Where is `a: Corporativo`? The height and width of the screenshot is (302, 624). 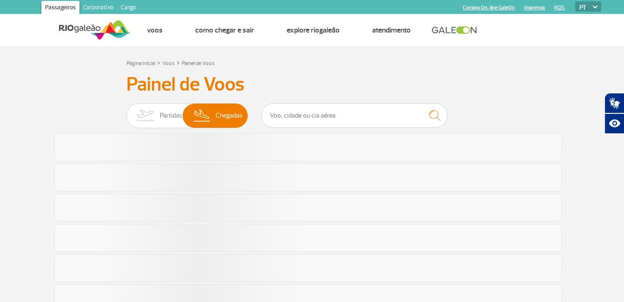
a: Corporativo is located at coordinates (98, 8).